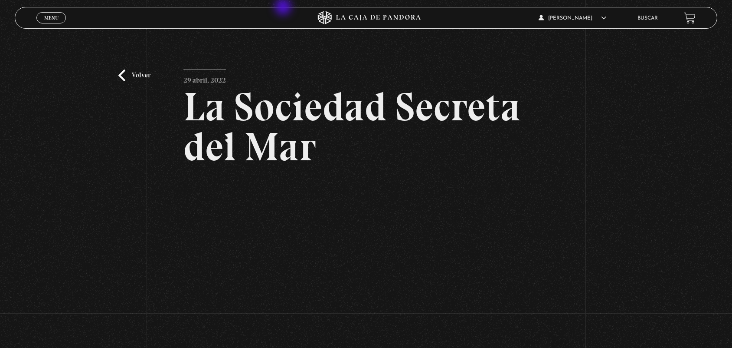 Image resolution: width=732 pixels, height=348 pixels. I want to click on span: Cerrar, so click(51, 26).